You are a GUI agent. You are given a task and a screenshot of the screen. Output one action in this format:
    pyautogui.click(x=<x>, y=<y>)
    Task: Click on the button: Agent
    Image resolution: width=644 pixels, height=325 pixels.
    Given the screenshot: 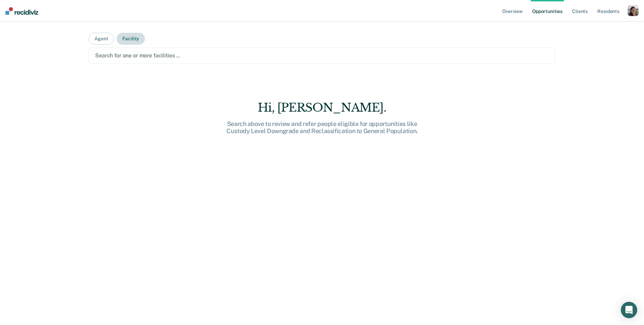 What is the action you would take?
    pyautogui.click(x=101, y=39)
    